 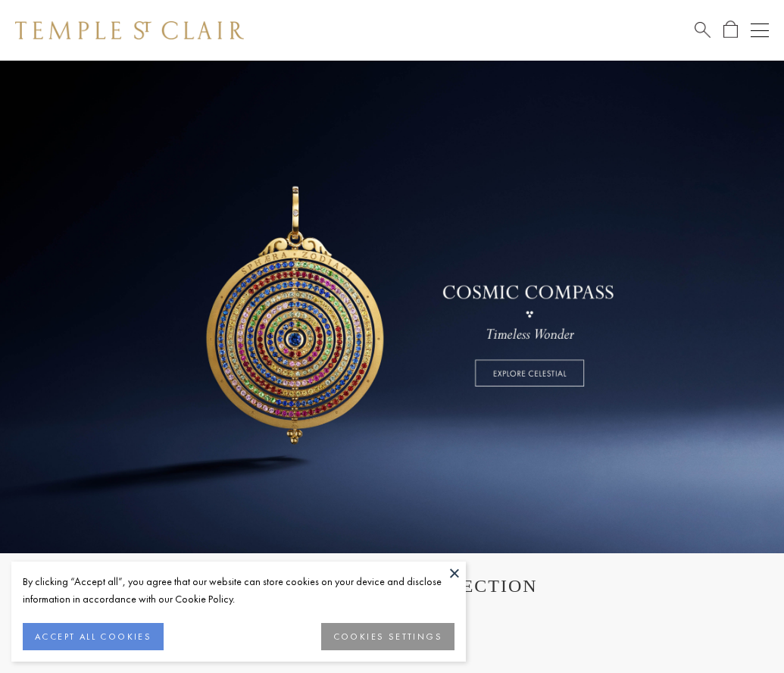 I want to click on button: COOKIES SETTINGS, so click(x=388, y=637).